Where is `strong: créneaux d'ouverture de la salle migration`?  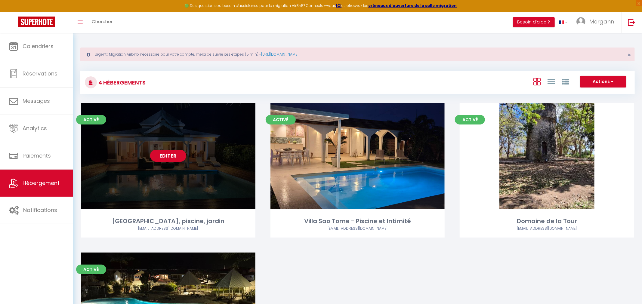
strong: créneaux d'ouverture de la salle migration is located at coordinates (413, 5).